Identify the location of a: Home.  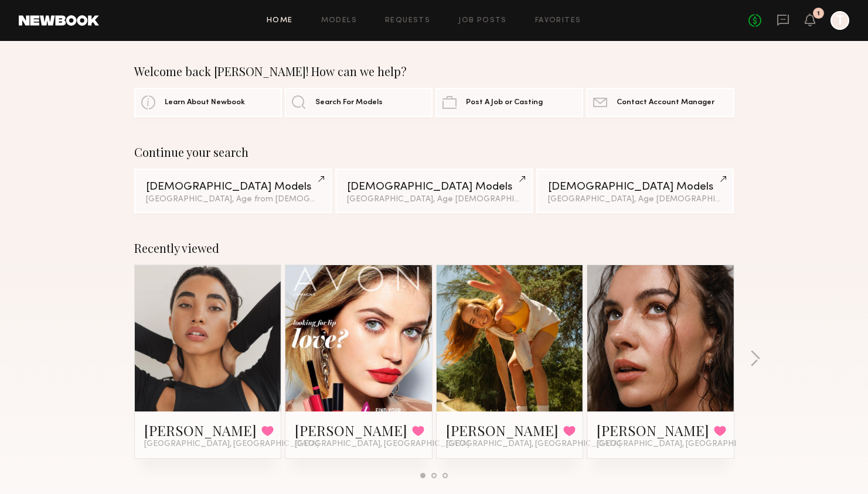
(279, 21).